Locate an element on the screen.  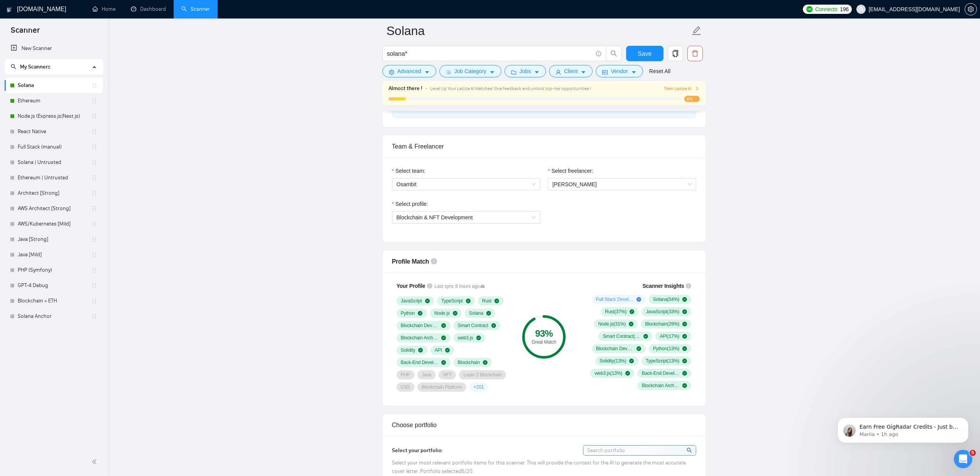
span: CSS is located at coordinates (406, 388).